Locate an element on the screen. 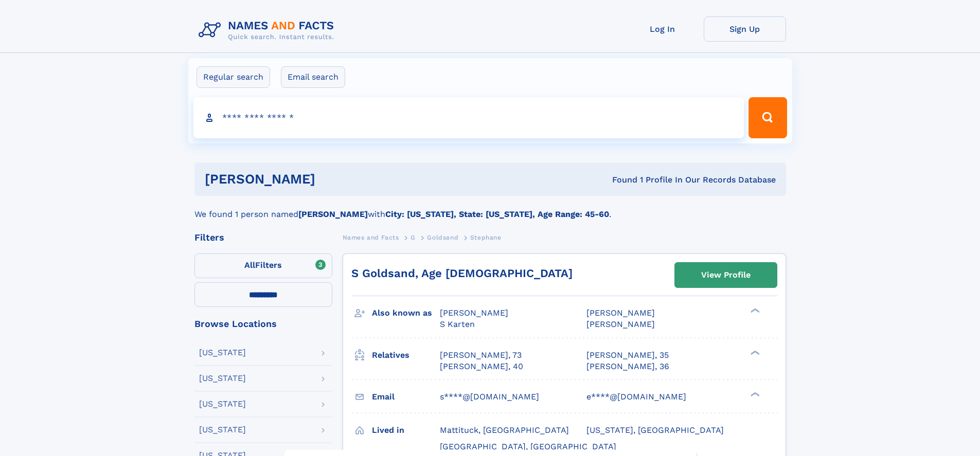  label: Regular search is located at coordinates (233, 77).